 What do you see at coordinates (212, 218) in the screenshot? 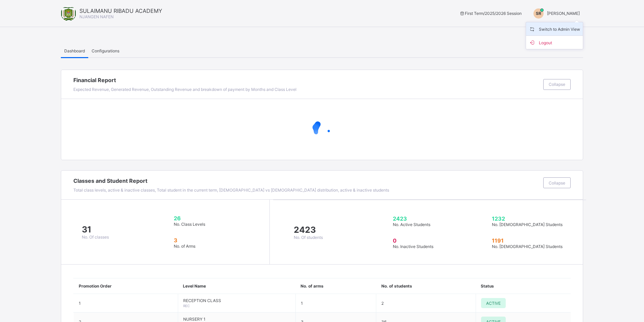
I see `span: 26` at bounding box center [212, 218].